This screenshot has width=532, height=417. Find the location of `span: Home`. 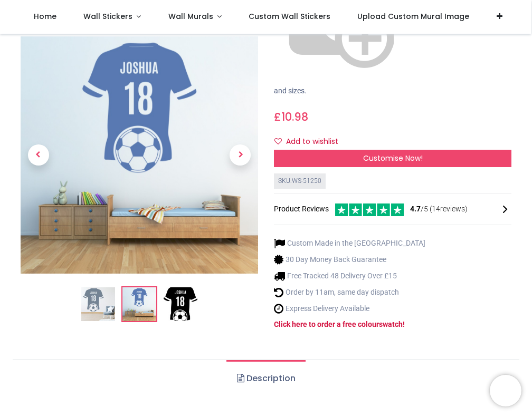

span: Home is located at coordinates (45, 17).